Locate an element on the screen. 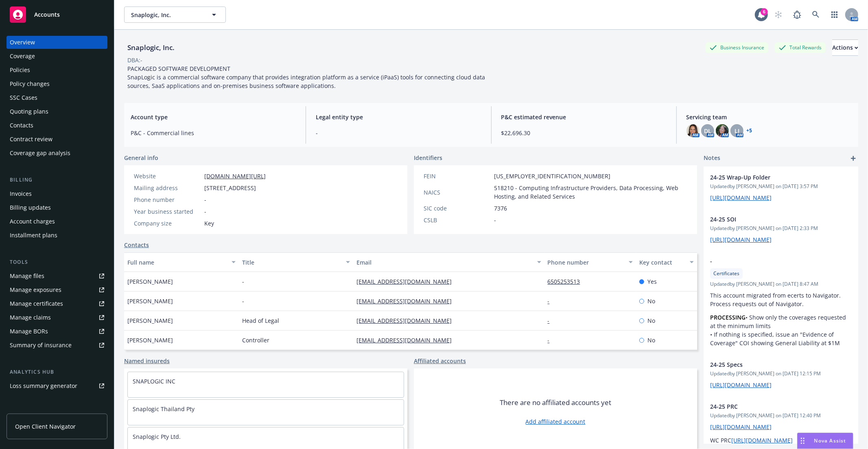 The height and width of the screenshot is (449, 868). div: Drag to move is located at coordinates (803, 440).